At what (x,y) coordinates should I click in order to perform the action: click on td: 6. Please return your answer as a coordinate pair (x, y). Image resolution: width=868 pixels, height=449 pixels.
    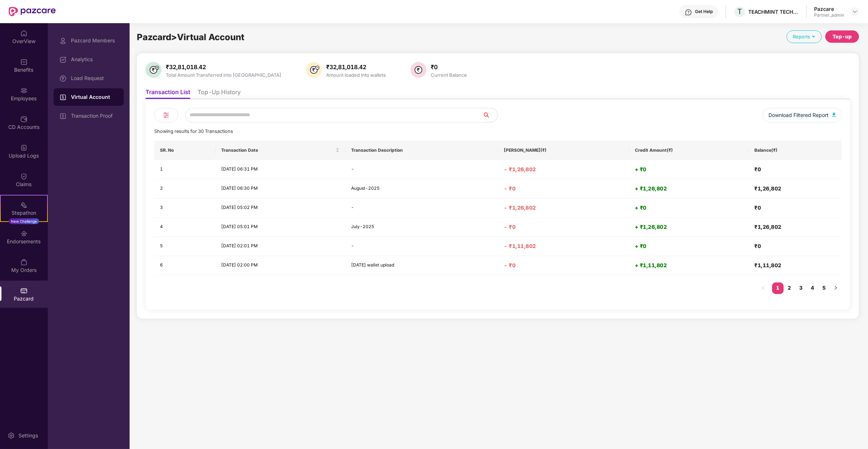
    Looking at the image, I should click on (184, 265).